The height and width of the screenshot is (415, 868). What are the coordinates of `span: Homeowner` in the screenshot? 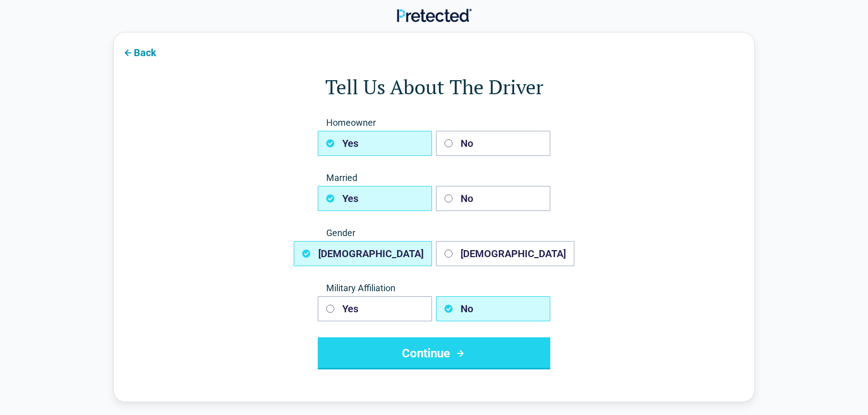 It's located at (434, 123).